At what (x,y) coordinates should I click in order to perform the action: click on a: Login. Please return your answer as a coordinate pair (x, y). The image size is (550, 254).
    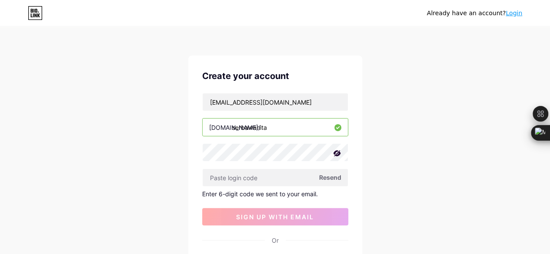
    Looking at the image, I should click on (514, 13).